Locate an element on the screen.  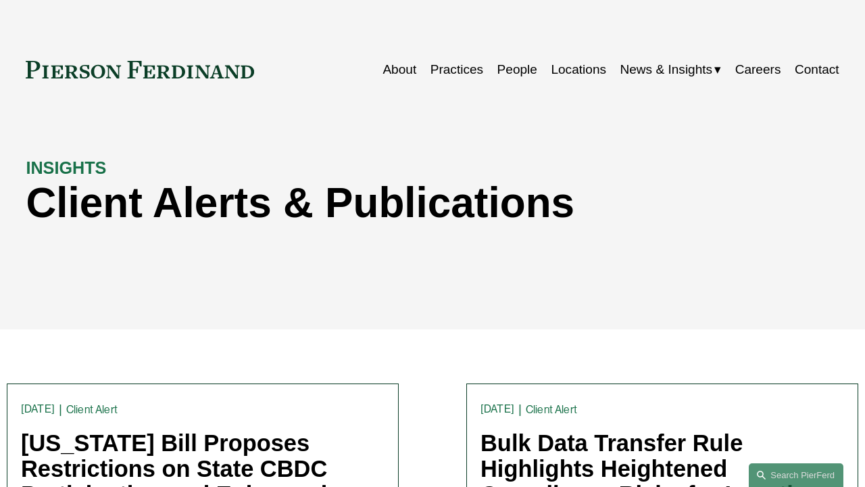
a: Practices is located at coordinates (457, 70).